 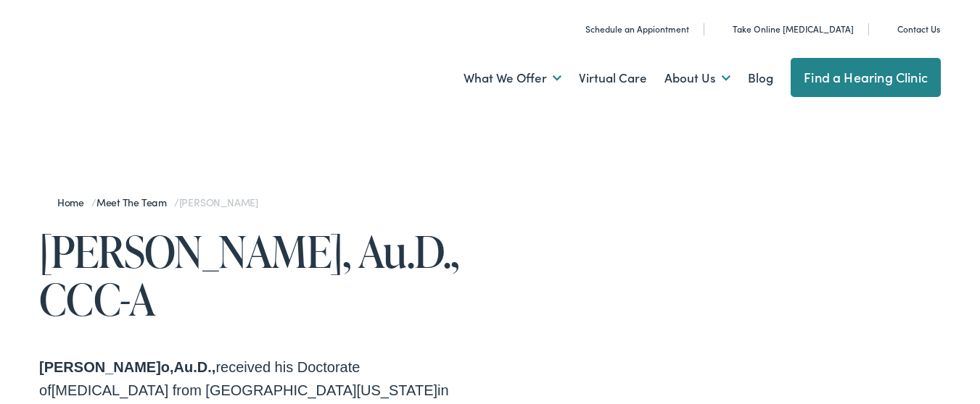 I want to click on a: Find a Hearing Clinic, so click(x=866, y=78).